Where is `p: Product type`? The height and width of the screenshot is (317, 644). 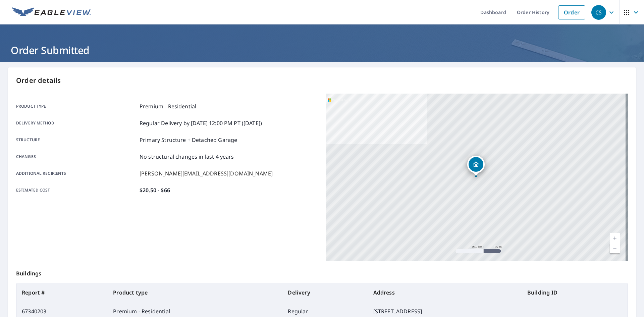
p: Product type is located at coordinates (76, 106).